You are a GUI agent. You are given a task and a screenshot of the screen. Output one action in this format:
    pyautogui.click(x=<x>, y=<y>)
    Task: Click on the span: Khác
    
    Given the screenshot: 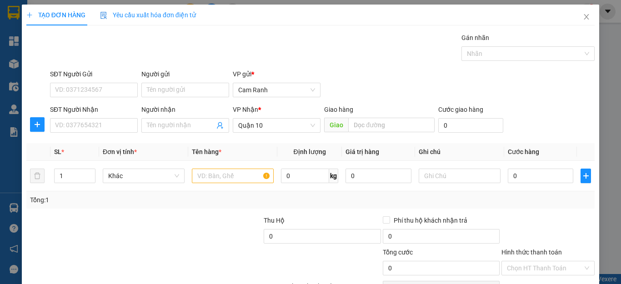 What is the action you would take?
    pyautogui.click(x=144, y=176)
    